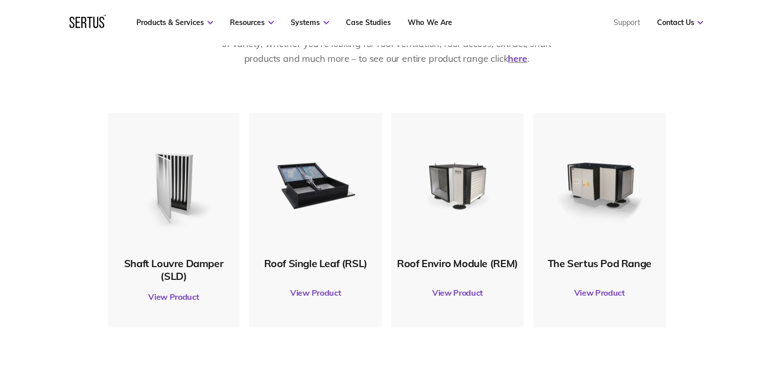  What do you see at coordinates (368, 22) in the screenshot?
I see `a: Case Studies` at bounding box center [368, 22].